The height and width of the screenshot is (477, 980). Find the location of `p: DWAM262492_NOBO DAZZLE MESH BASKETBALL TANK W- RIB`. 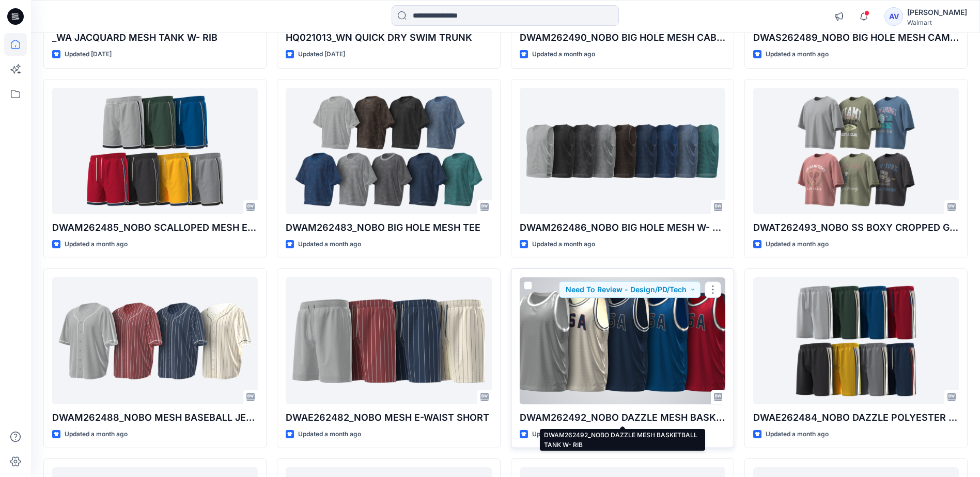

p: DWAM262492_NOBO DAZZLE MESH BASKETBALL TANK W- RIB is located at coordinates (622, 417).